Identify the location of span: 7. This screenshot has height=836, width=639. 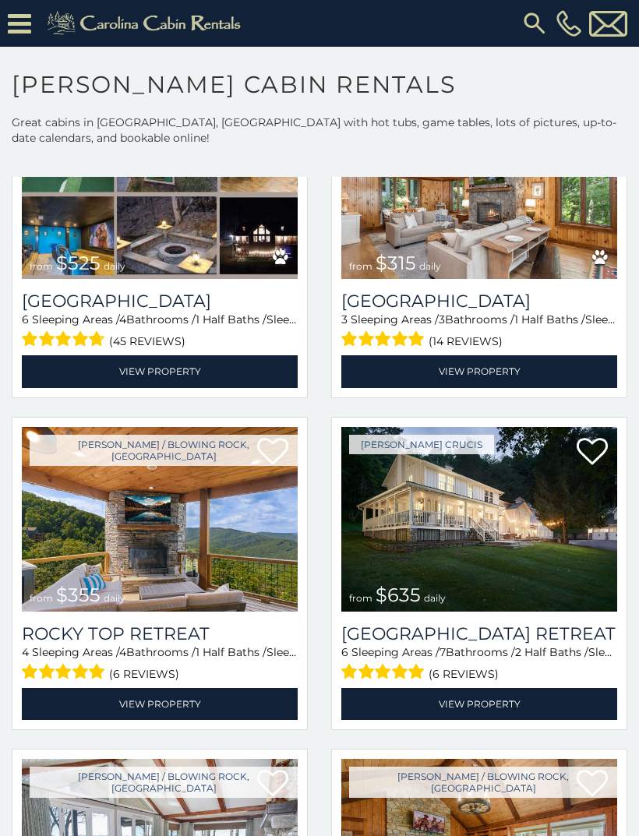
(443, 652).